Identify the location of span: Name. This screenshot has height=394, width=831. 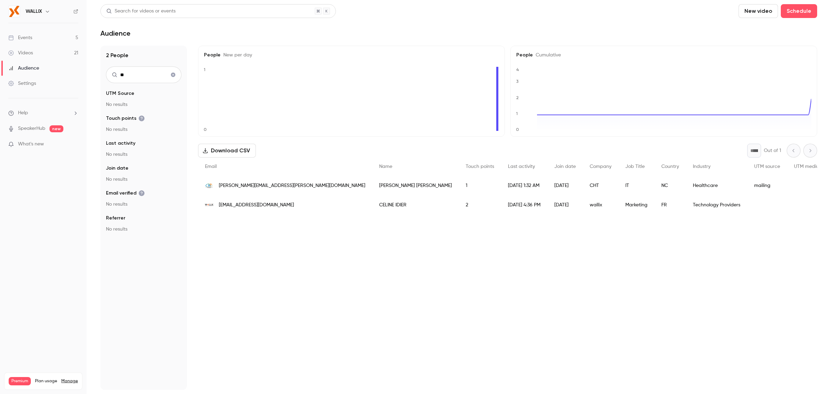
(386, 167).